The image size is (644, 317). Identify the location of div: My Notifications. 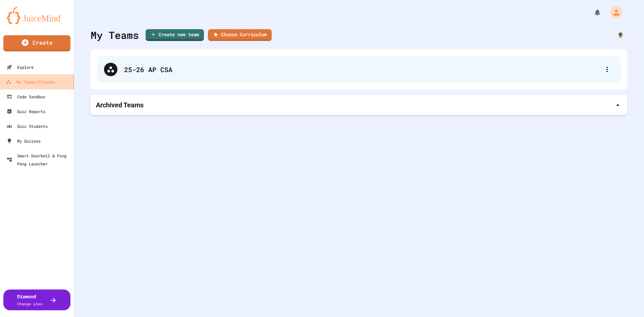
(592, 12).